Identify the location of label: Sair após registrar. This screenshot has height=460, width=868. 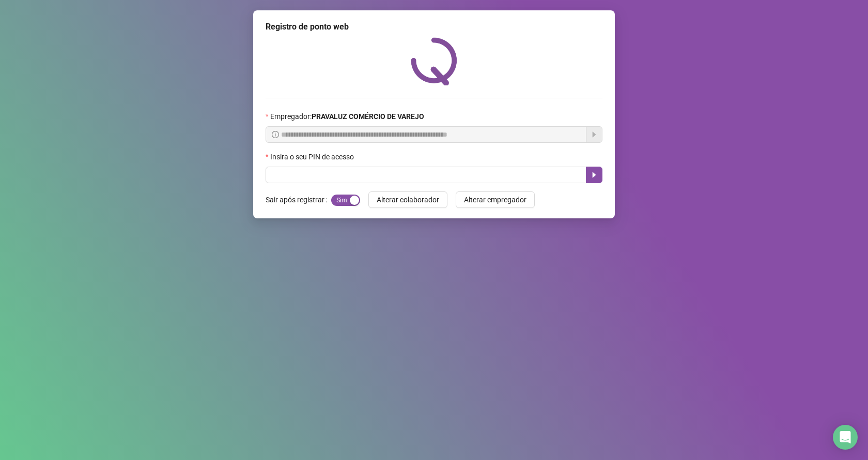
(298, 199).